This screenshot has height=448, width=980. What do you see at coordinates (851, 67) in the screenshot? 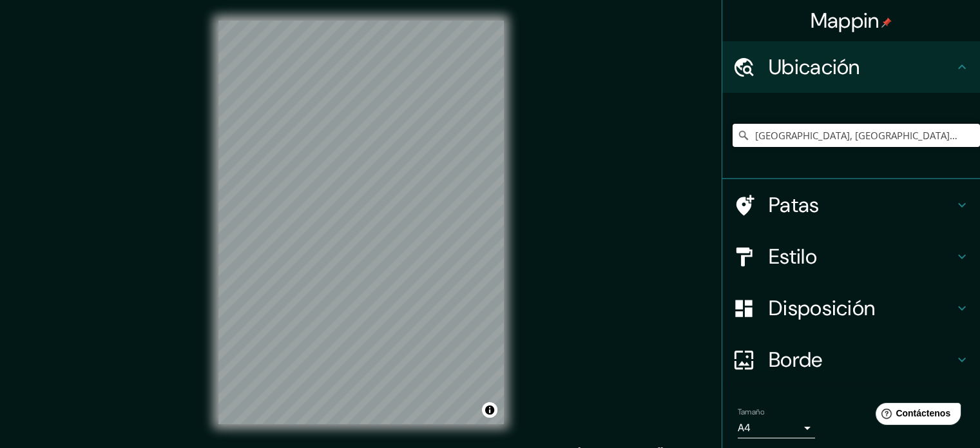
I see `div: Ubicación` at bounding box center [851, 67].